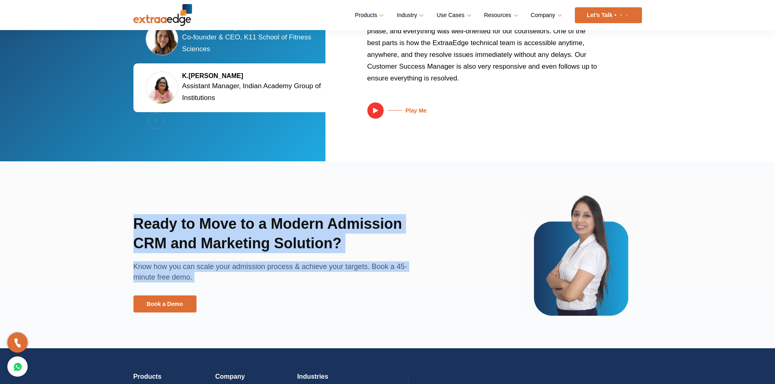  What do you see at coordinates (500, 15) in the screenshot?
I see `a: Resources` at bounding box center [500, 15].